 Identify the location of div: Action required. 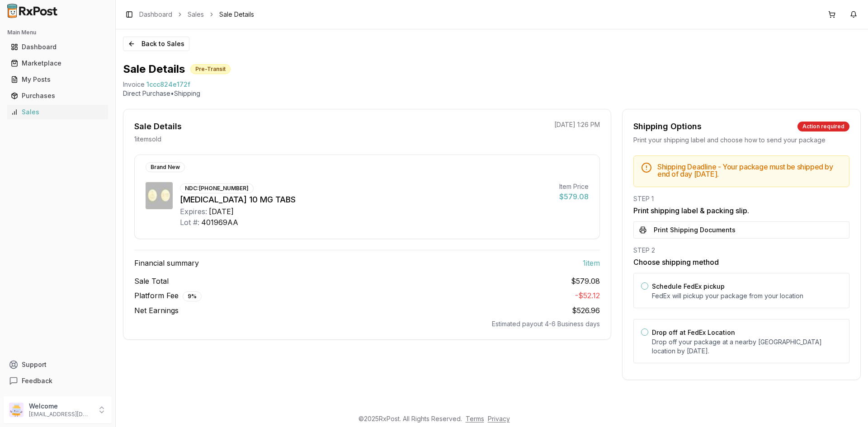
(823, 126).